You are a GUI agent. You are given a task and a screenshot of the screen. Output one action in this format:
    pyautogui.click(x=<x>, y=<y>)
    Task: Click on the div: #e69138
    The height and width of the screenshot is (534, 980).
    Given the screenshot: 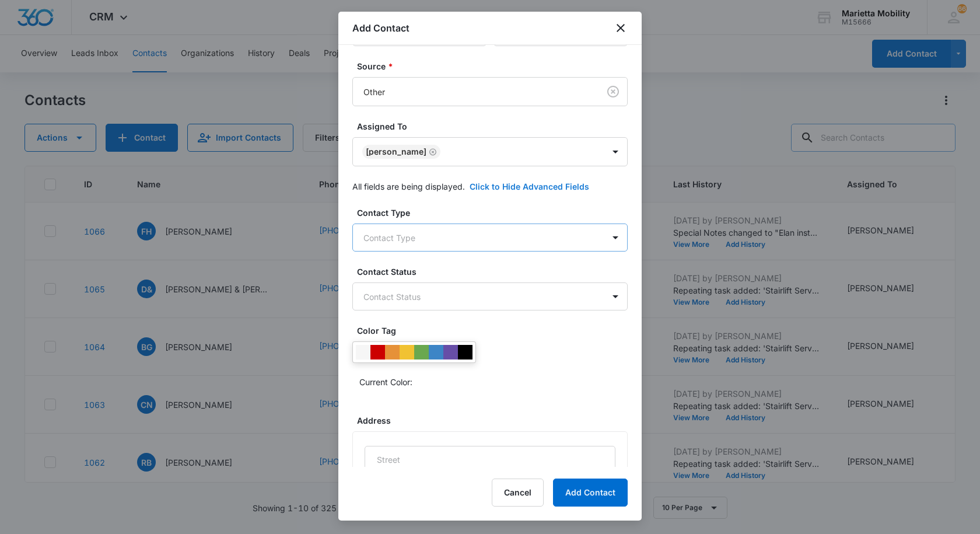 What is the action you would take?
    pyautogui.click(x=392, y=352)
    